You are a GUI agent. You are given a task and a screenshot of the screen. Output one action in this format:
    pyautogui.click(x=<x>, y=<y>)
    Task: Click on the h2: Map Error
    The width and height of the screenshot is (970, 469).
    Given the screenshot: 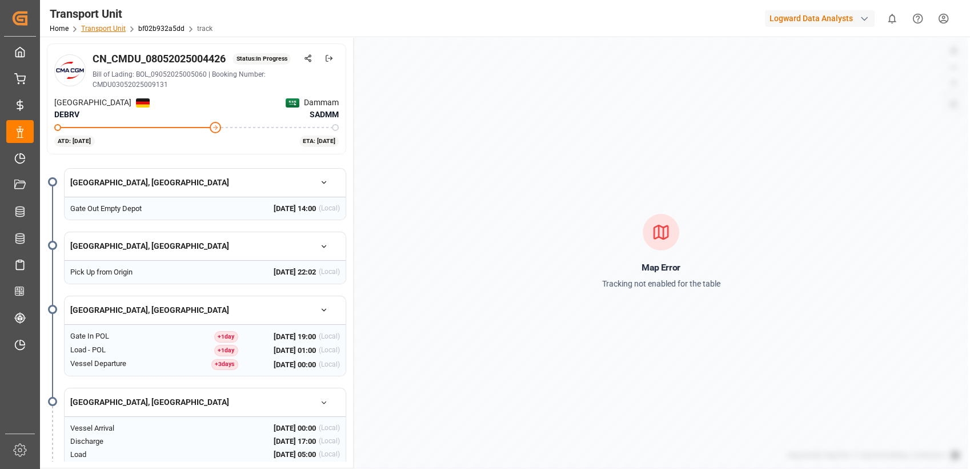 What is the action you would take?
    pyautogui.click(x=661, y=267)
    